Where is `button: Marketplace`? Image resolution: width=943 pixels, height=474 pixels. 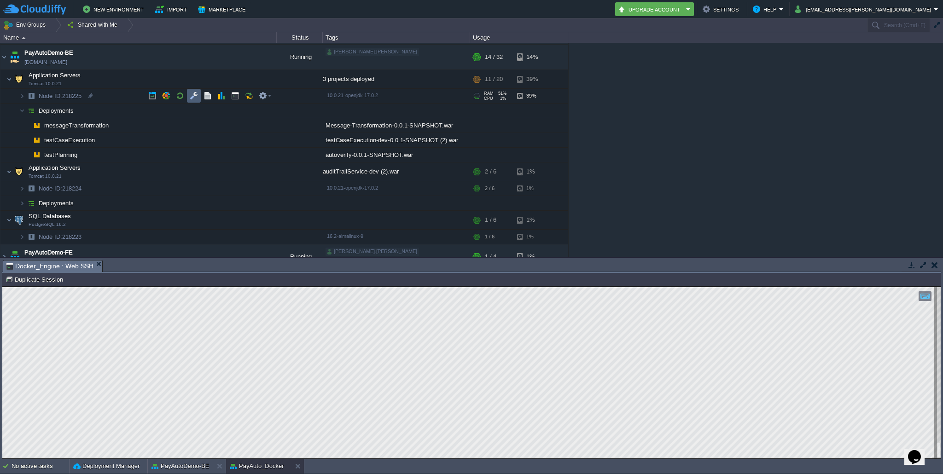
button: Marketplace is located at coordinates (223, 9).